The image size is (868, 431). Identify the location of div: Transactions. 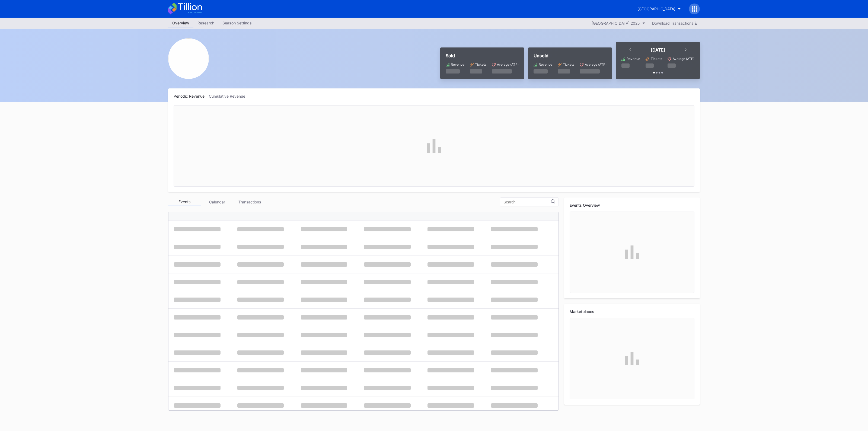
(250, 202).